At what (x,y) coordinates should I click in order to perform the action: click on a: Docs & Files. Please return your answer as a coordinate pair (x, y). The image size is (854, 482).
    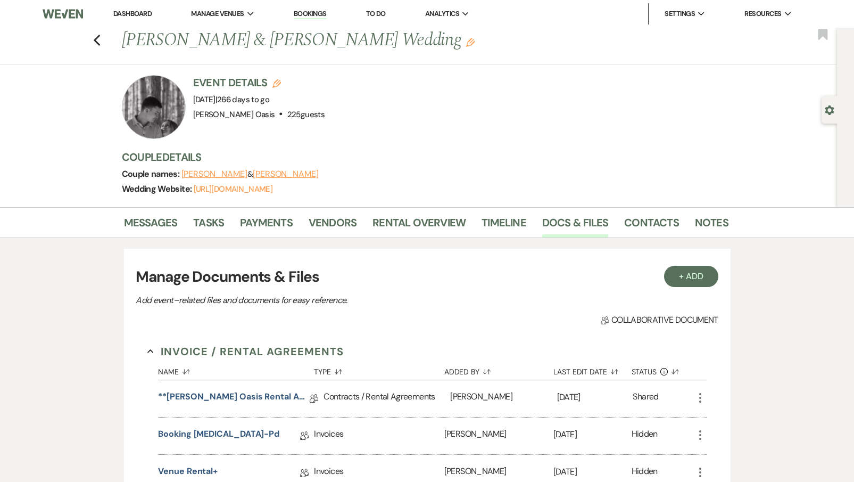
    Looking at the image, I should click on (575, 226).